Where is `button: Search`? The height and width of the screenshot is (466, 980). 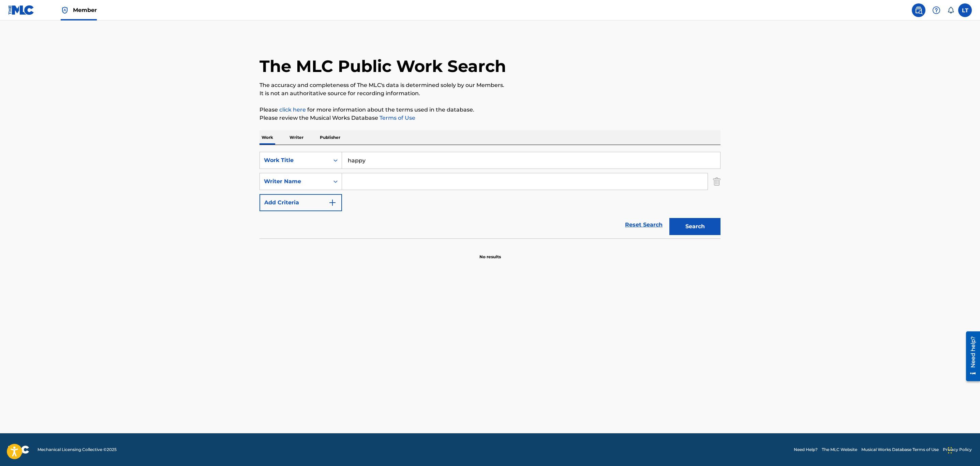 button: Search is located at coordinates (695, 226).